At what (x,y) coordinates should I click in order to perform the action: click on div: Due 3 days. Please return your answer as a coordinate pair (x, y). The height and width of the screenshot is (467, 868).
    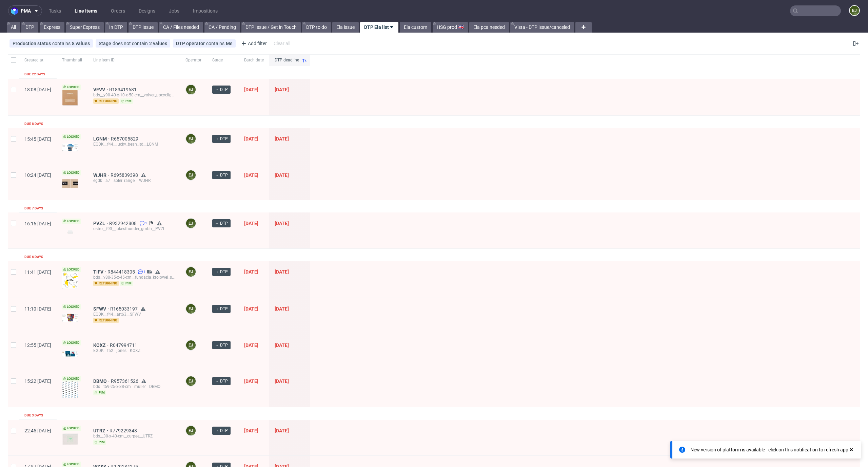
    Looking at the image, I should click on (33, 415).